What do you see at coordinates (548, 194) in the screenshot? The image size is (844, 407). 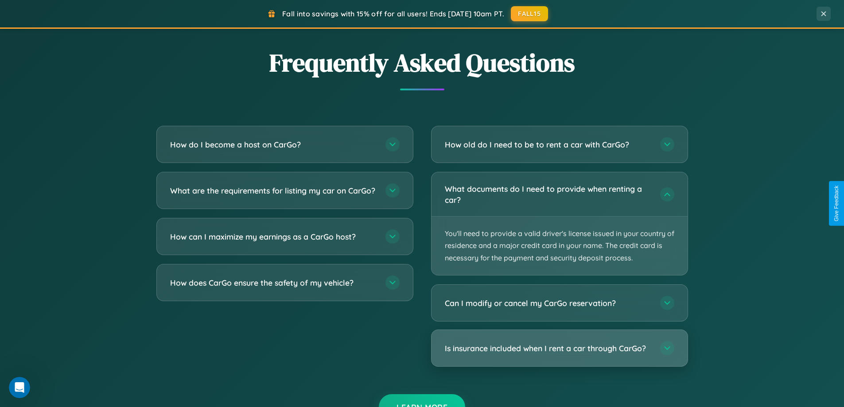 I see `h3: What documents do I need to provide when renting a car?` at bounding box center [548, 194].